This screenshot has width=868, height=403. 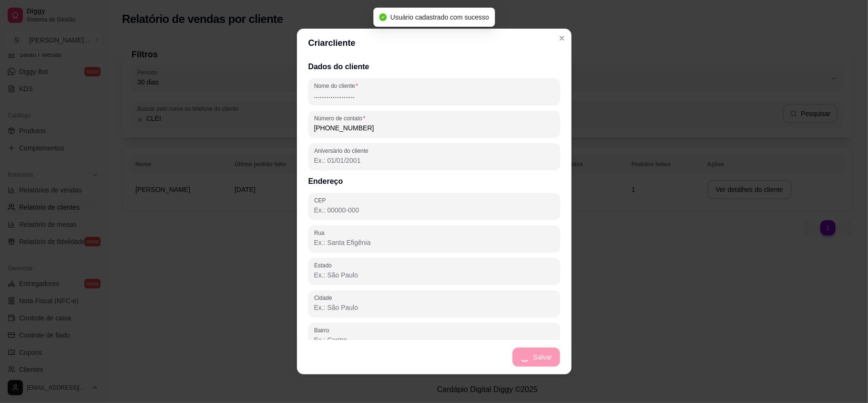 What do you see at coordinates (434, 182) in the screenshot?
I see `h2: Endereço` at bounding box center [434, 182].